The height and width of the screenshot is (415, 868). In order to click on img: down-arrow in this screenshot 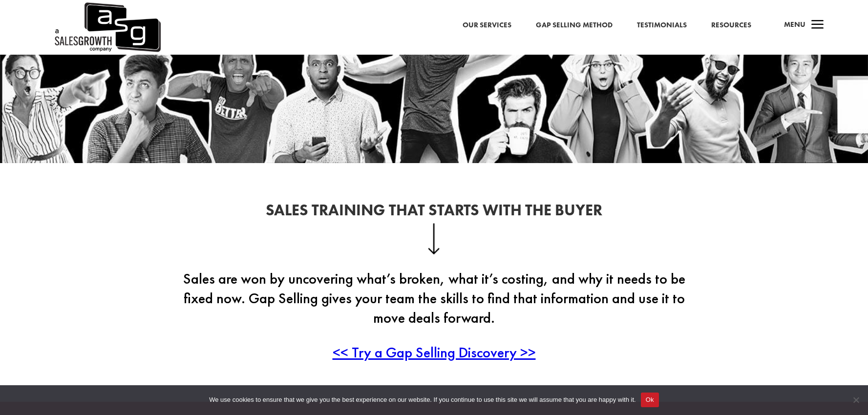, I will do `click(434, 239)`.